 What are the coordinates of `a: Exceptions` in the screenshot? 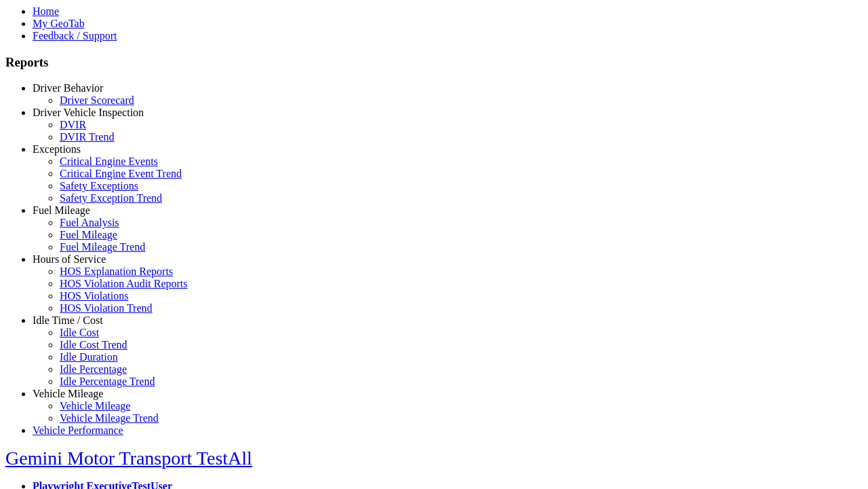 It's located at (56, 148).